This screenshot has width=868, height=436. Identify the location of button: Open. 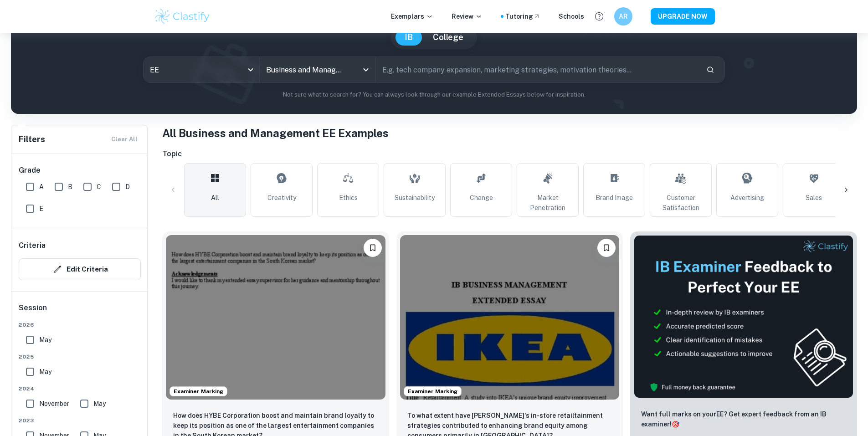
(365, 70).